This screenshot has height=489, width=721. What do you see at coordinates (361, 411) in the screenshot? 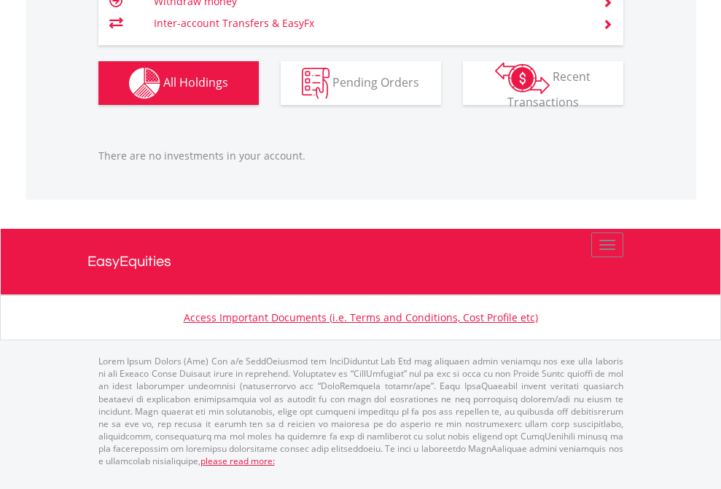
I see `p: Lorem Ipsum Dolors (Ame) Con a/e SeddOeiusmod tem InciDiduntut Lab Etd mag aliquaen admin veniamq...` at bounding box center [361, 411].